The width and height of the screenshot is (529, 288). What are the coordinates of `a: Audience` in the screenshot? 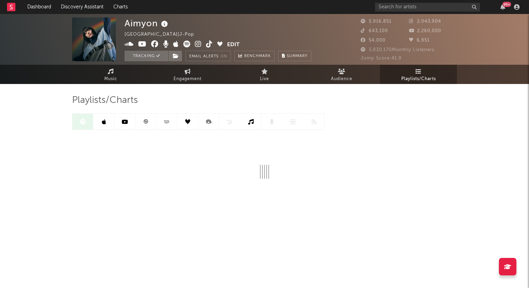 It's located at (342, 74).